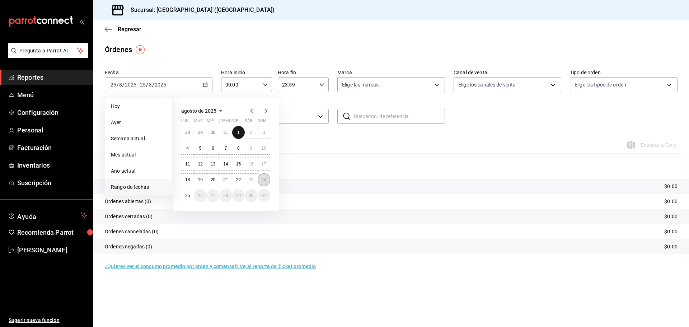 The height and width of the screenshot is (327, 689). I want to click on button: 27 de agosto de 2025, so click(213, 196).